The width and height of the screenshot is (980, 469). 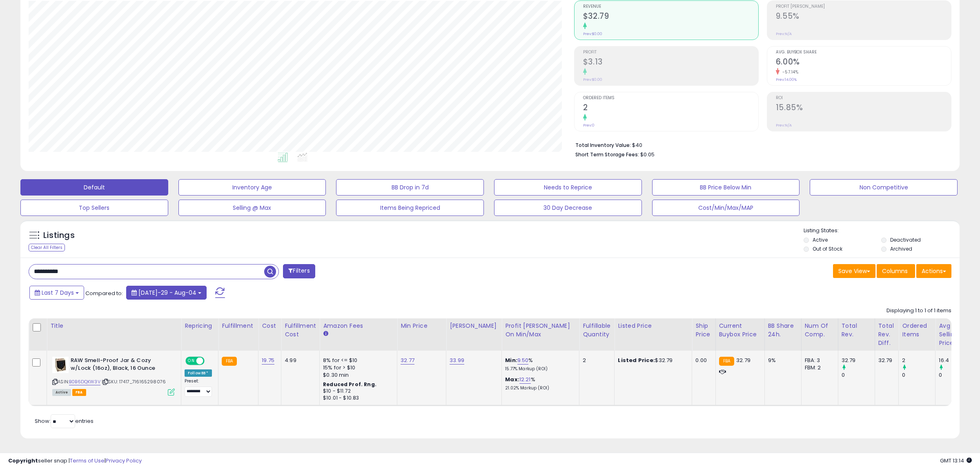 What do you see at coordinates (113, 376) in the screenshot?
I see `div: ASIN:` at bounding box center [113, 376].